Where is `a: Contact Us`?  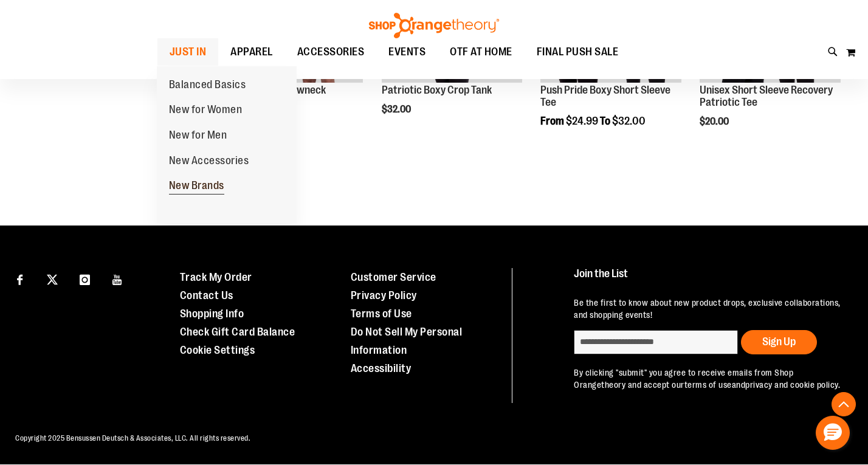
a: Contact Us is located at coordinates (207, 296).